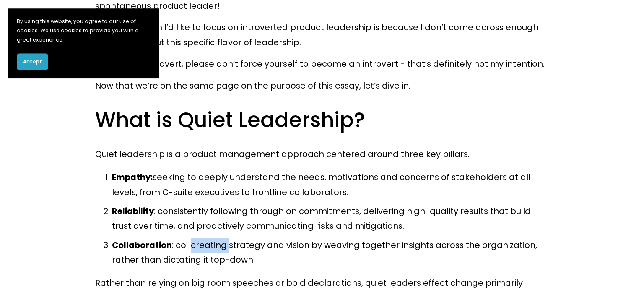 The image size is (644, 295). Describe the element at coordinates (322, 154) in the screenshot. I see `p: Quiet leadership is a product management approach centered around three key pillars.` at that location.